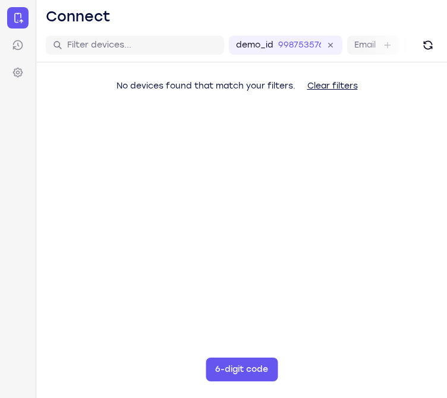 This screenshot has width=447, height=398. I want to click on input: Filter devices..., so click(142, 45).